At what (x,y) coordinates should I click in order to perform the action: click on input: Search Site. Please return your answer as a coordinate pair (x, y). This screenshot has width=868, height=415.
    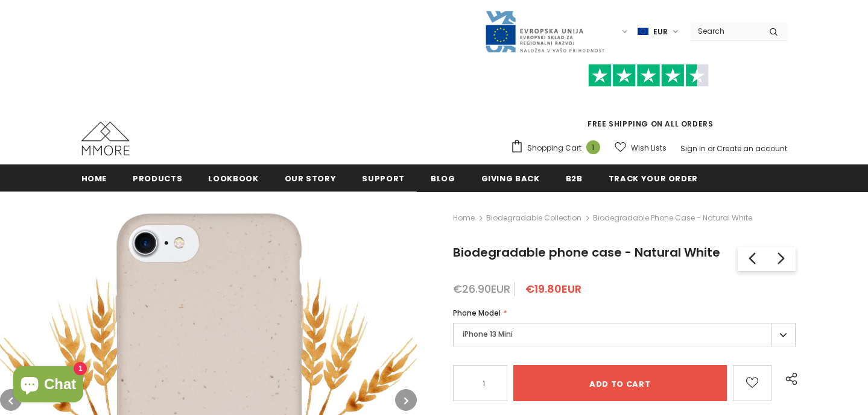
    Looking at the image, I should click on (725, 31).